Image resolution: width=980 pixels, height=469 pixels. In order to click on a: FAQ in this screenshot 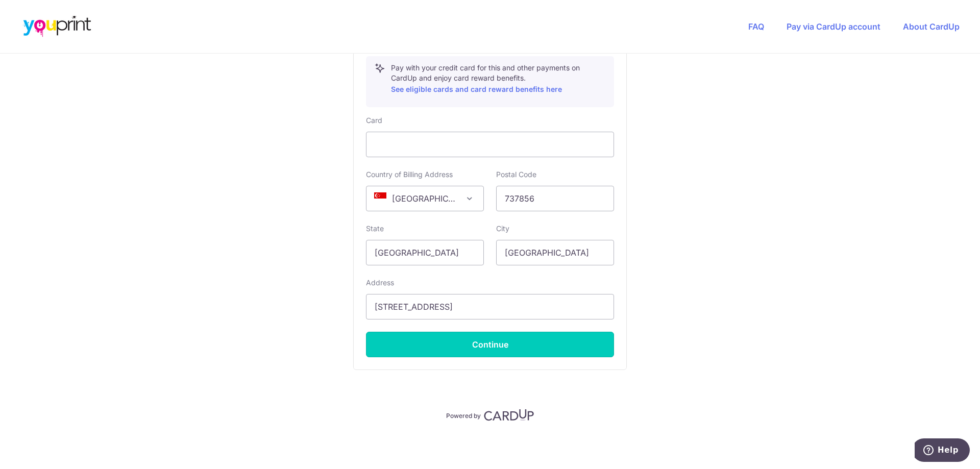, I will do `click(756, 27)`.